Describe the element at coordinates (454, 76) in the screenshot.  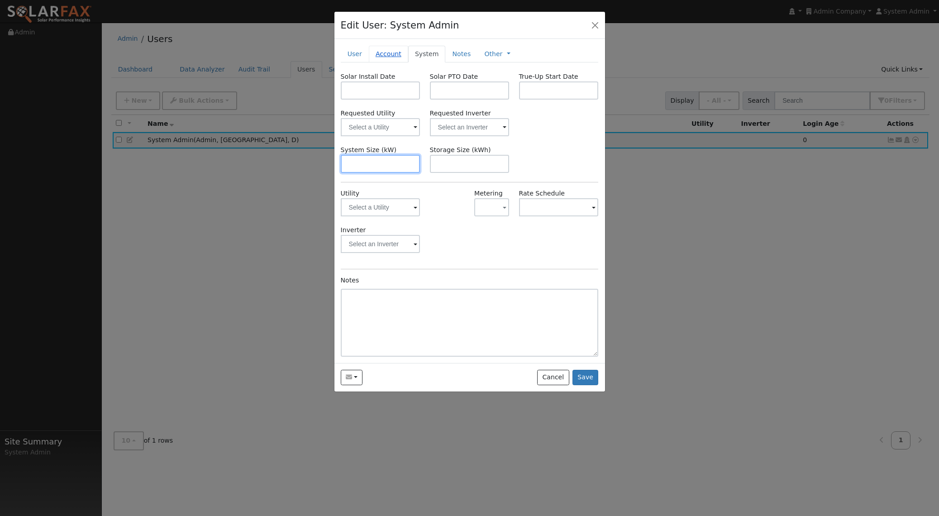
I see `label: Solar PTO Date` at that location.